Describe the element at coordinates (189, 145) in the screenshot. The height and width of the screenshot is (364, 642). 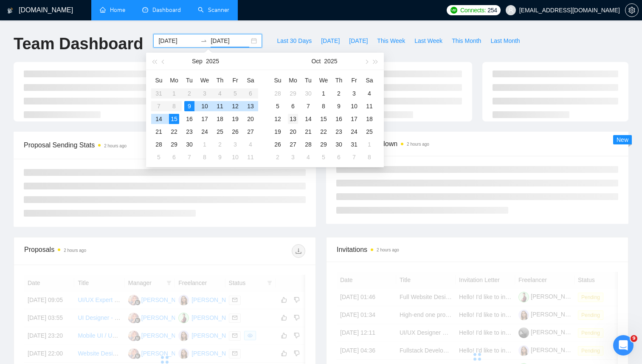
I see `td: 2025-09-30` at that location.